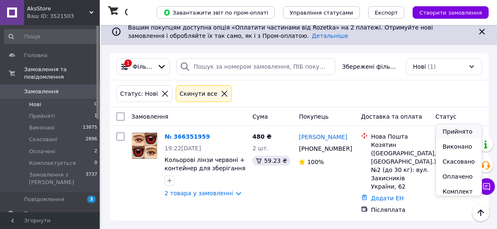 Image resolution: width=497 pixels, height=229 pixels. I want to click on span: Статус, so click(446, 116).